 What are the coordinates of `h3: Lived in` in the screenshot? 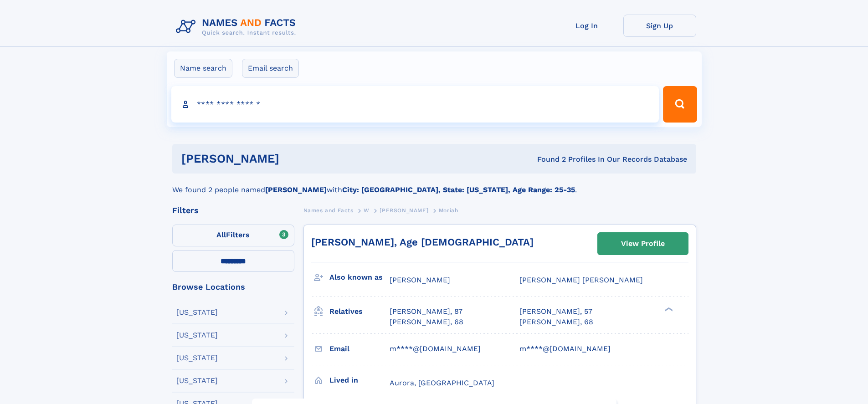 It's located at (360, 380).